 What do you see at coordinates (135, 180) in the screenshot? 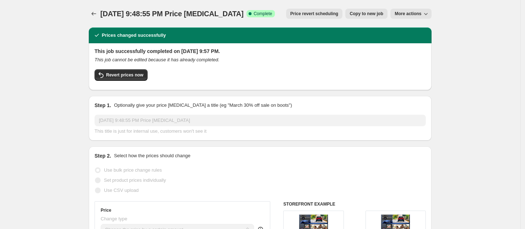
I see `span: Set product prices individually` at bounding box center [135, 180].